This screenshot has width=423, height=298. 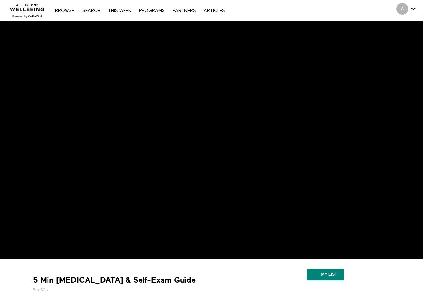 What do you see at coordinates (152, 11) in the screenshot?
I see `a: PROGRAMS` at bounding box center [152, 11].